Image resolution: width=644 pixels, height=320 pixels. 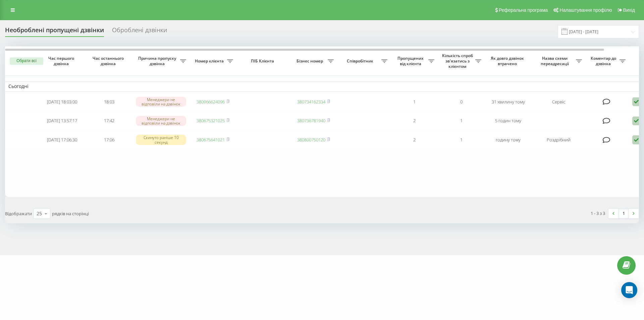 I want to click on span: Налаштування профілю, so click(x=586, y=10).